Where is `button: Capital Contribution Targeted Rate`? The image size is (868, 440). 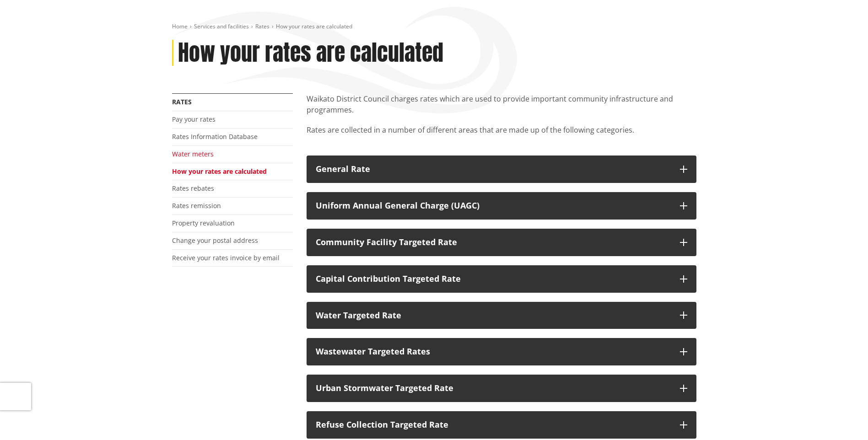
button: Capital Contribution Targeted Rate is located at coordinates (501, 279).